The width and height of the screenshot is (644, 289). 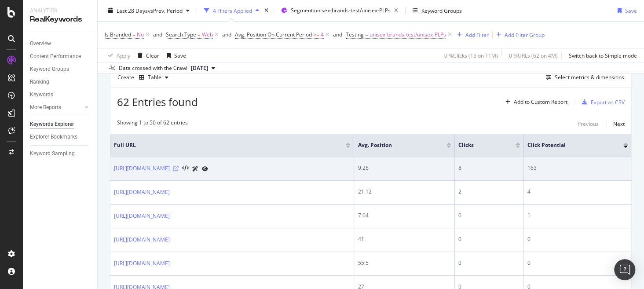 I want to click on div: 0 % Clicks ( 13 on 11M ), so click(x=471, y=55).